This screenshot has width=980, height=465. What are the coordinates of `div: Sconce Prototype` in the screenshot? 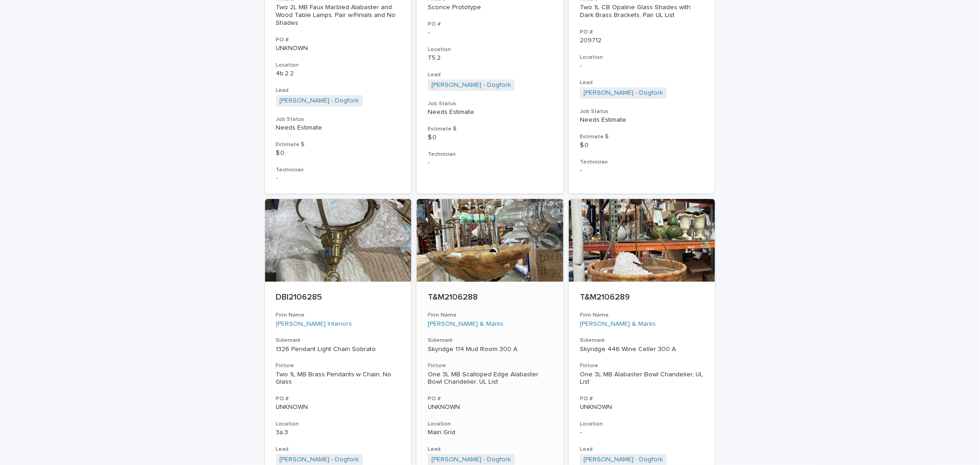 It's located at (490, 7).